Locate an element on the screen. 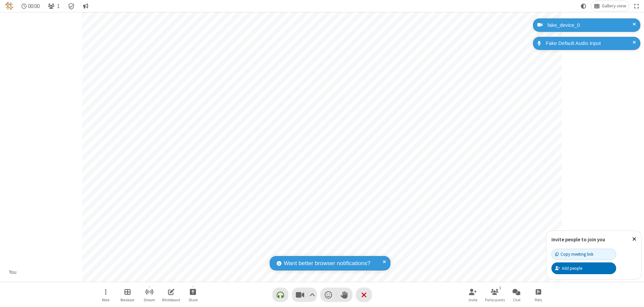 Image resolution: width=644 pixels, height=307 pixels. img: QA Selenium DO NOT DELETE OR CHANGE is located at coordinates (9, 6).